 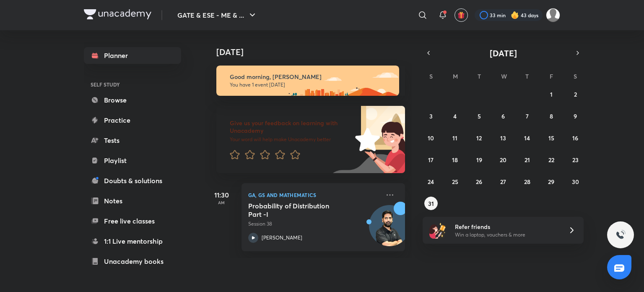 I want to click on a: Free live classes, so click(x=132, y=221).